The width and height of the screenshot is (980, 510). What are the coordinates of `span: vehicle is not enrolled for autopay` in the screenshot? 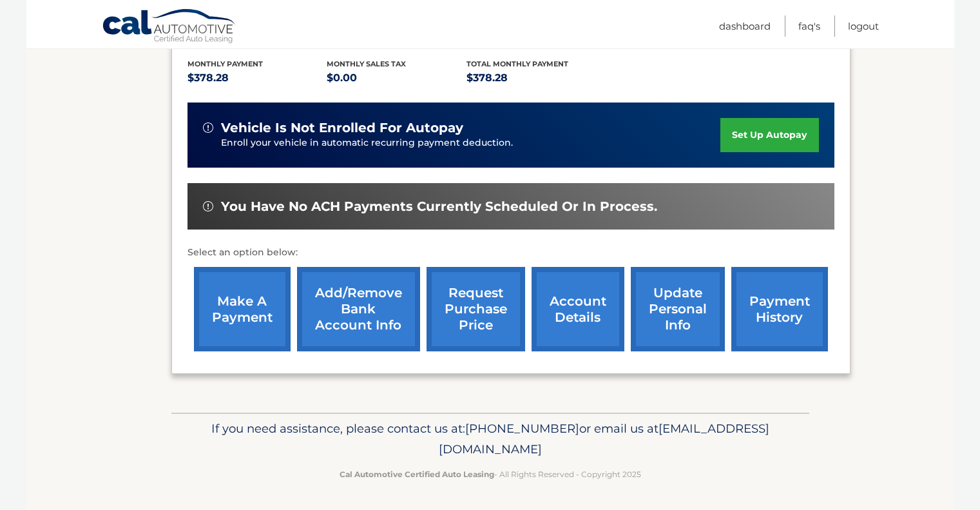 It's located at (343, 128).